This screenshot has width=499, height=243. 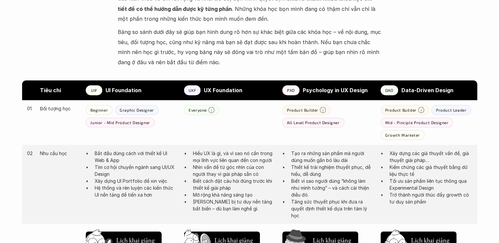 I want to click on p: 01, so click(x=30, y=109).